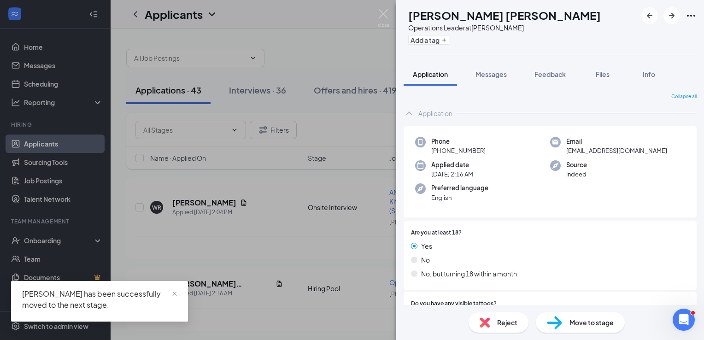  I want to click on span: Files, so click(603, 74).